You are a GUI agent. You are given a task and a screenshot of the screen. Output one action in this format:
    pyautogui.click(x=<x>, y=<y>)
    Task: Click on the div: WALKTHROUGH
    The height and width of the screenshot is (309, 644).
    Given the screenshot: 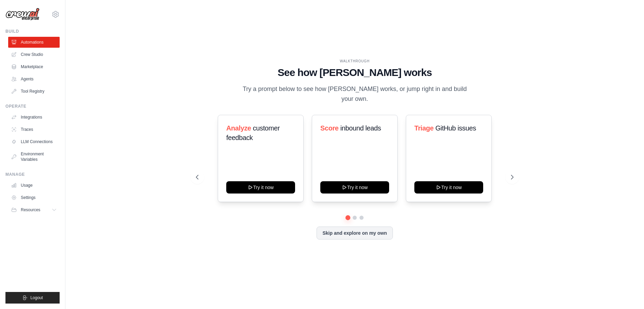 What is the action you would take?
    pyautogui.click(x=355, y=61)
    